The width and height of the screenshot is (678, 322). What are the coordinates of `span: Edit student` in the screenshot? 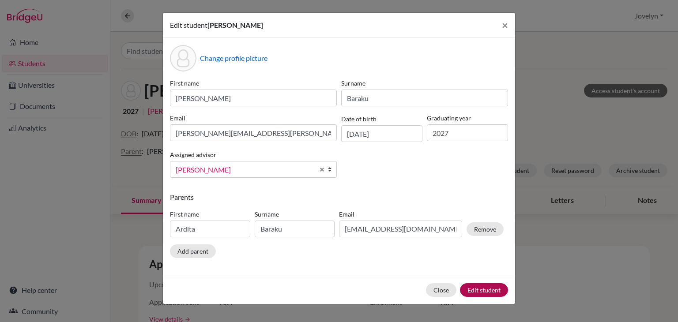 It's located at (188, 25).